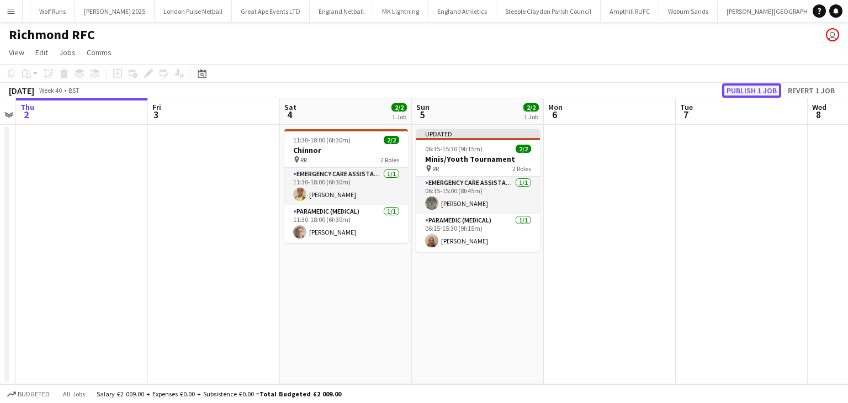 The width and height of the screenshot is (848, 403). I want to click on div: Salary £2 009.00 + Expenses £0.00 + Subsistence £0.00 =, so click(219, 394).